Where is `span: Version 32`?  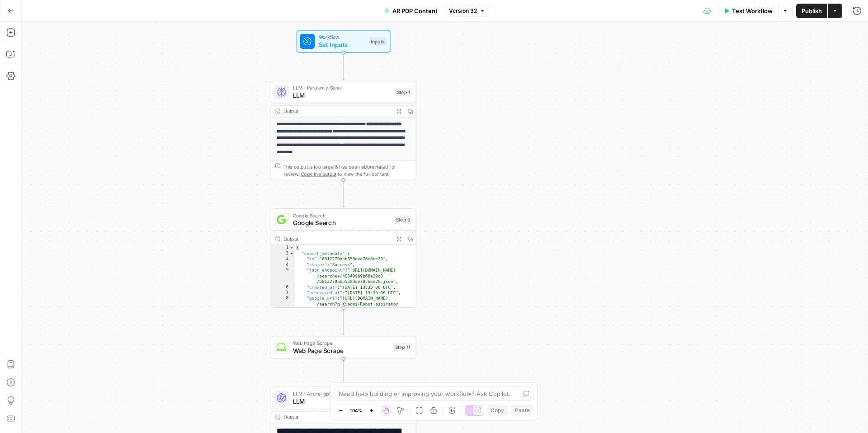 span: Version 32 is located at coordinates (463, 11).